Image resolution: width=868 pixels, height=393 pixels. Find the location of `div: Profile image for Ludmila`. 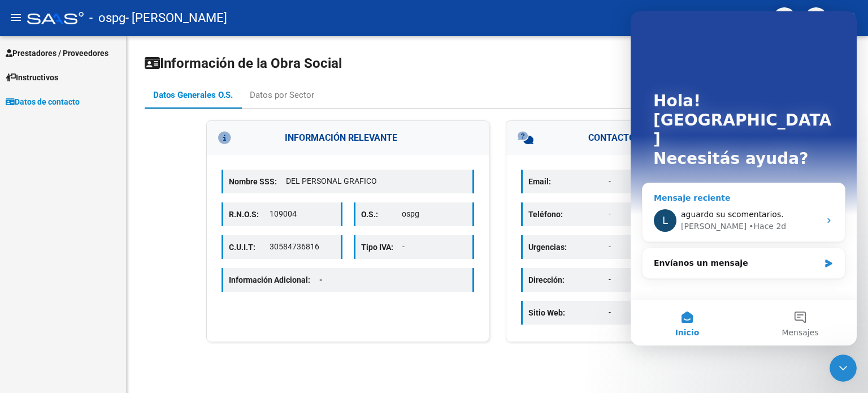

div: Profile image for Ludmila is located at coordinates (34, 209).